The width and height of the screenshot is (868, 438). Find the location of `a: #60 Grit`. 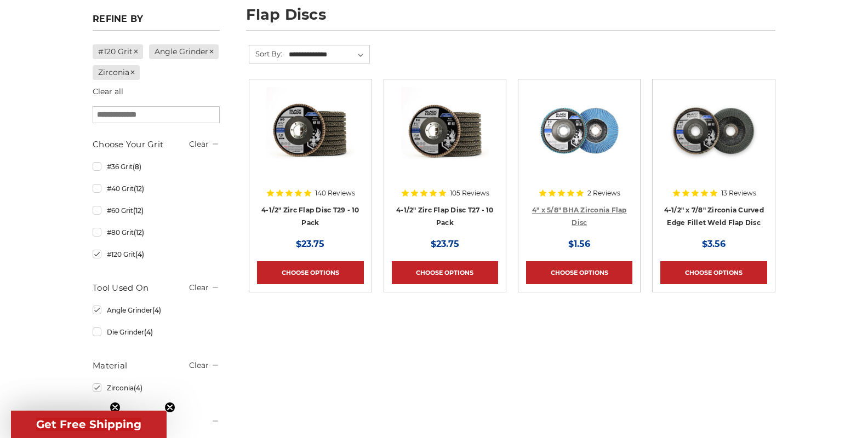

a: #60 Grit is located at coordinates (156, 210).